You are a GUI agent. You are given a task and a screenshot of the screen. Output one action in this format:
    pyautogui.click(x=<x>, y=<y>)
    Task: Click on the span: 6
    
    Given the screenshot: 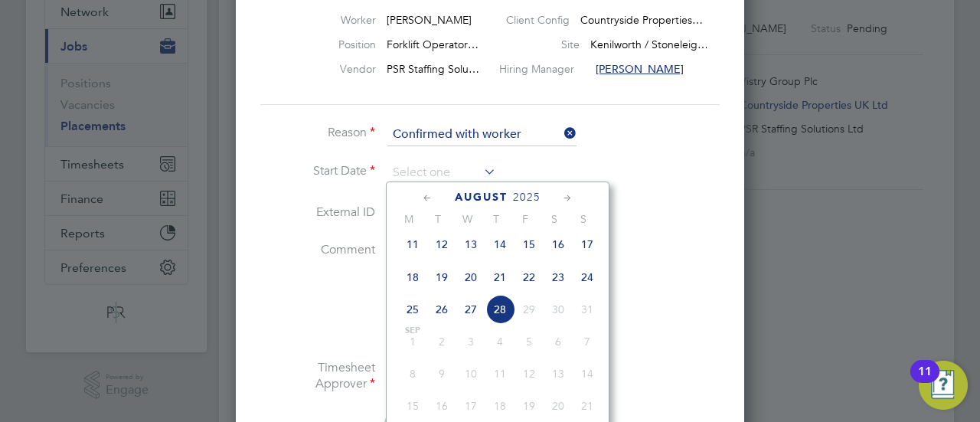 What is the action you would take?
    pyautogui.click(x=558, y=342)
    